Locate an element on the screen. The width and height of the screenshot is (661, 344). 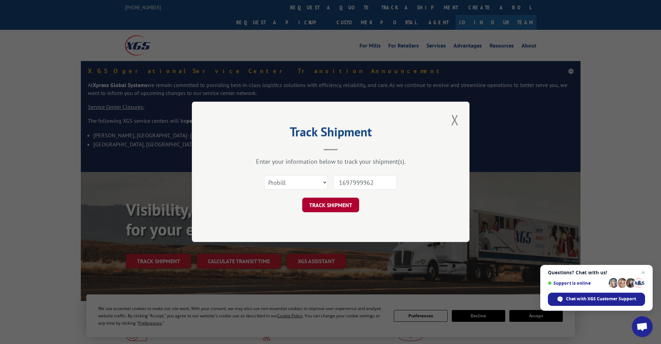
h2: Track Shipment is located at coordinates (330, 134).